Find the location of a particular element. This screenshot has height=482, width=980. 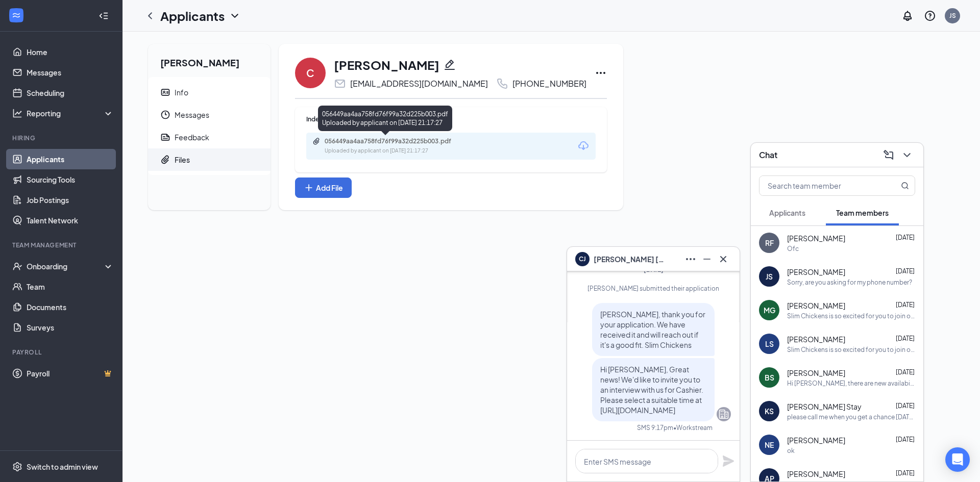

svg: Report is located at coordinates (165, 137).